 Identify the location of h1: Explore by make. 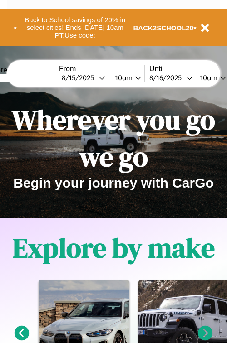
(113, 248).